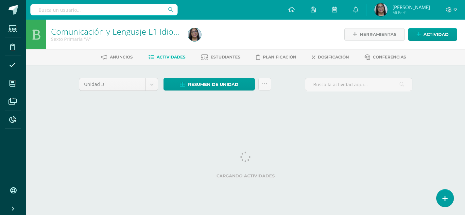  Describe the element at coordinates (330, 57) in the screenshot. I see `a: Dosificación` at that location.